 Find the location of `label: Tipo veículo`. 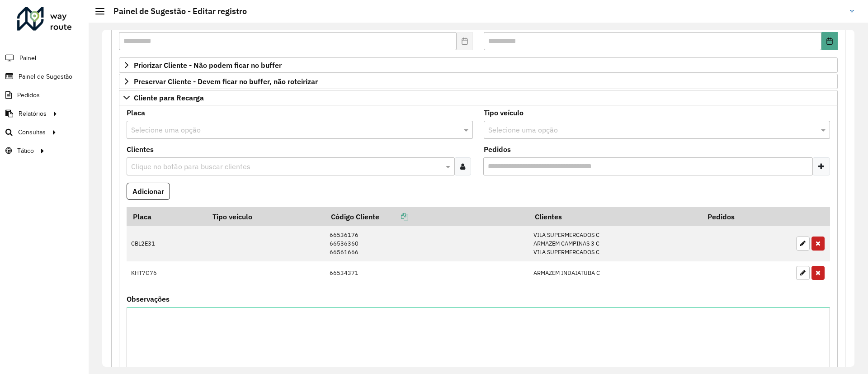

label: Tipo veículo is located at coordinates (504, 112).